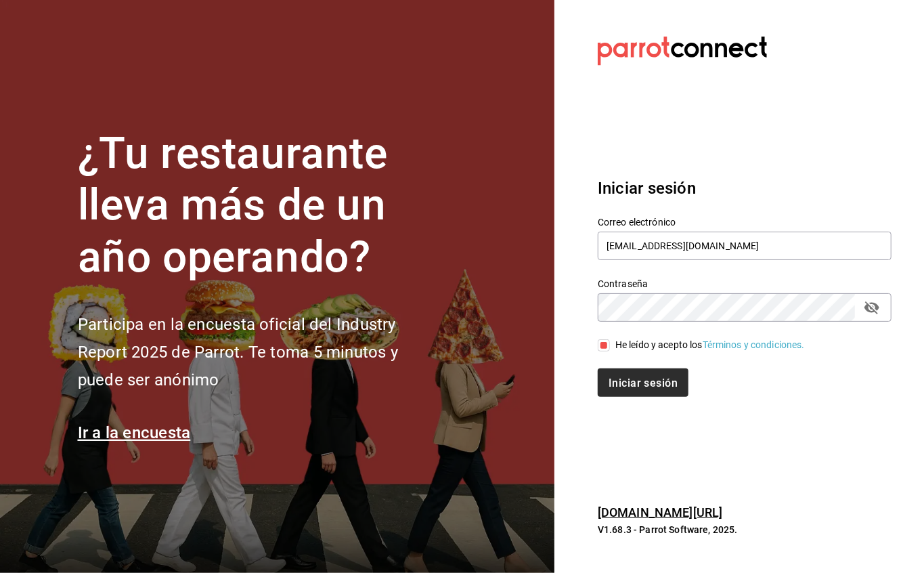 Image resolution: width=924 pixels, height=573 pixels. I want to click on button: campo de contraseña, so click(872, 307).